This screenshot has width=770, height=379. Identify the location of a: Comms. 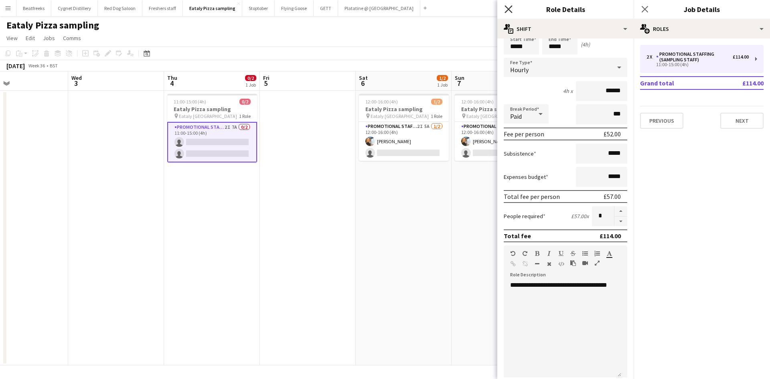
(72, 38).